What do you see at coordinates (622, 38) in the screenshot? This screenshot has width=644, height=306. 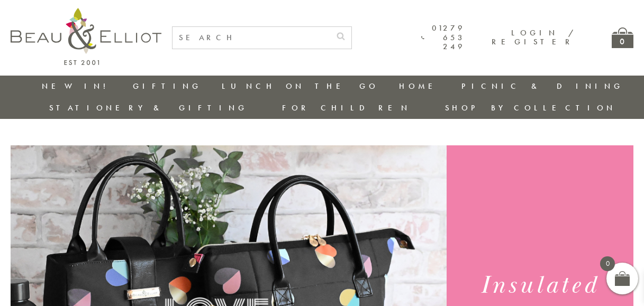 I see `a: 0` at bounding box center [622, 38].